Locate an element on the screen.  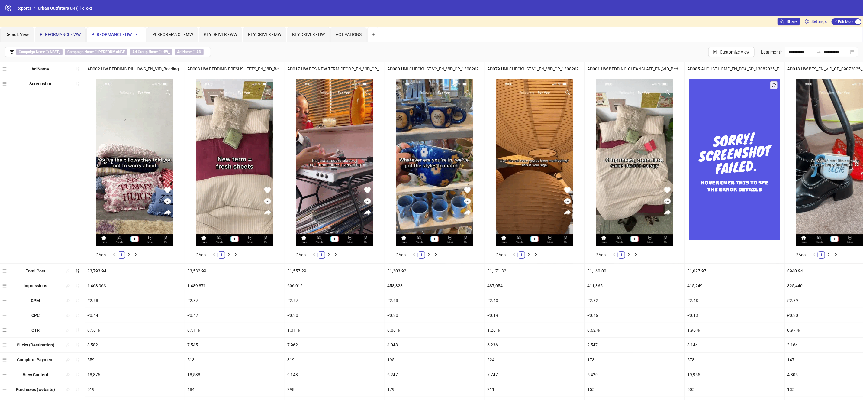
img: Screenshot 1840437192058929 is located at coordinates (435, 163).